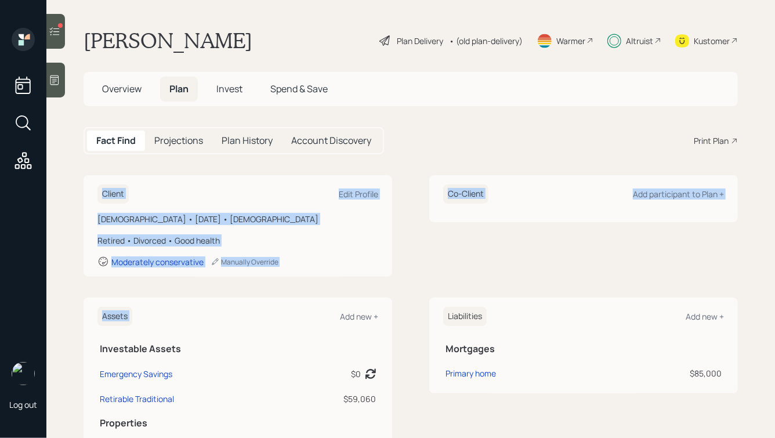  I want to click on div: Emergency Savings, so click(136, 373).